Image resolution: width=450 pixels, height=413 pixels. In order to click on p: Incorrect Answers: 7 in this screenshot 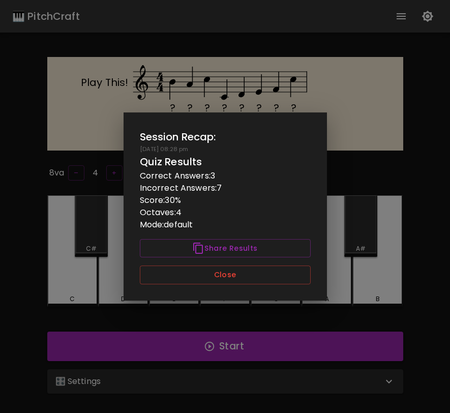, I will do `click(225, 188)`.